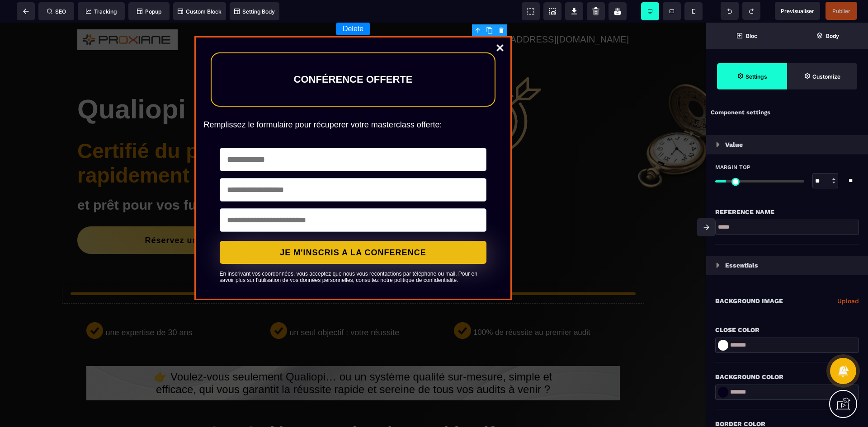 The image size is (868, 427). What do you see at coordinates (101, 12) in the screenshot?
I see `span: Tracking` at bounding box center [101, 12].